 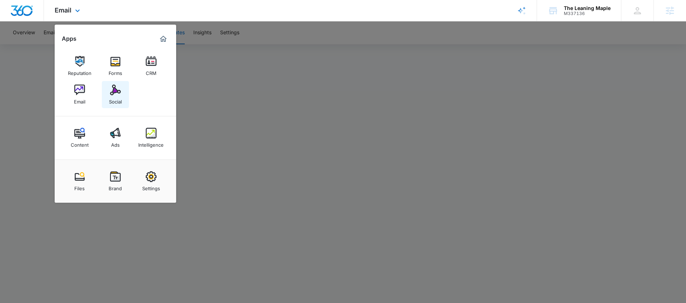 What do you see at coordinates (115, 100) in the screenshot?
I see `div: Social` at bounding box center [115, 100].